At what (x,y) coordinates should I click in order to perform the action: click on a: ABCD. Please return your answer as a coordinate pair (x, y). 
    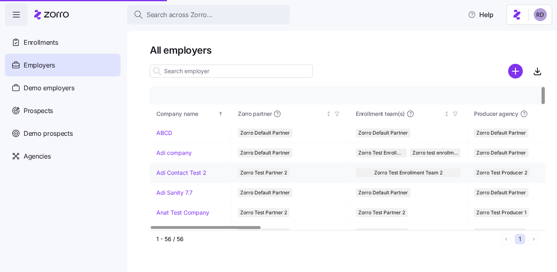
    Looking at the image, I should click on (164, 133).